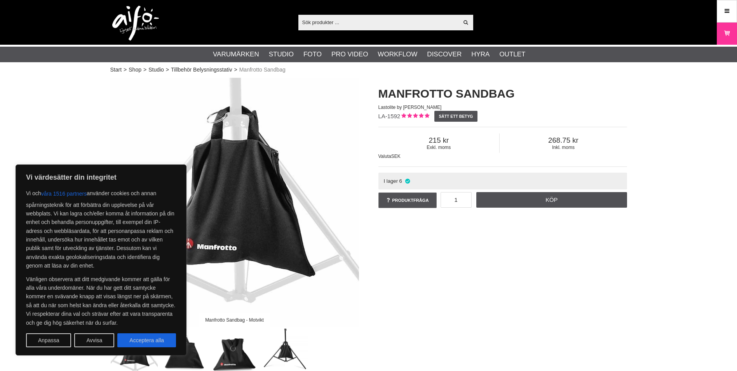 This screenshot has height=371, width=737. Describe the element at coordinates (407, 181) in the screenshot. I see `i: I lager` at that location.